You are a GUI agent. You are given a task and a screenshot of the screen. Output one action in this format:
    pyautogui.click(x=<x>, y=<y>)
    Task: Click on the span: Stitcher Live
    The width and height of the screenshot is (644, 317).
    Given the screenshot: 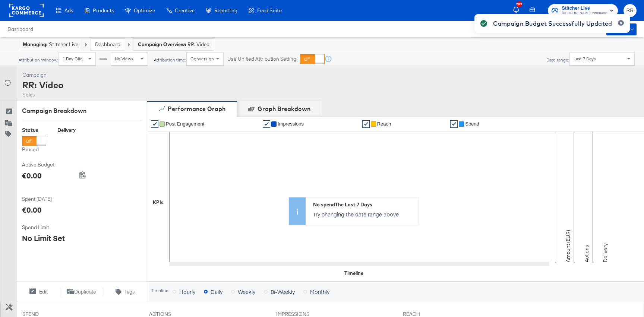 What is the action you would take?
    pyautogui.click(x=584, y=8)
    